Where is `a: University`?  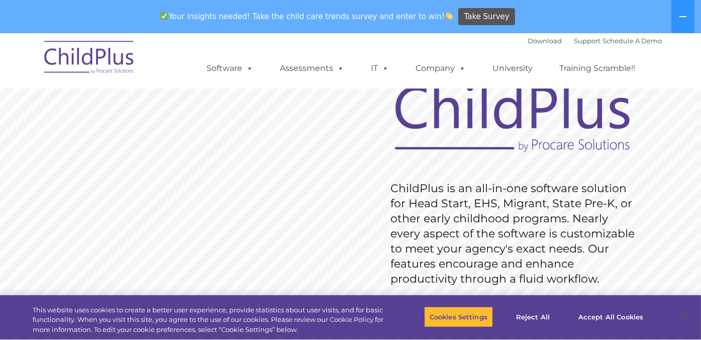
a: University is located at coordinates (513, 68).